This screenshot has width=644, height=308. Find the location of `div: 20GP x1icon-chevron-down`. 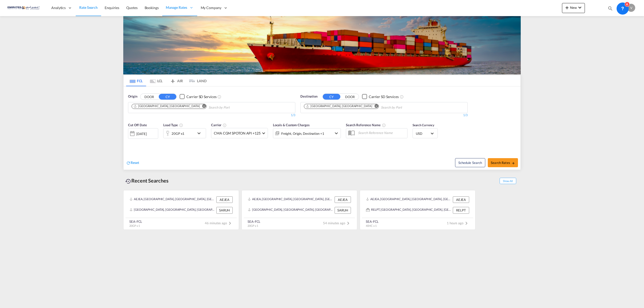

div: 20GP x1icon-chevron-down is located at coordinates (185, 133).